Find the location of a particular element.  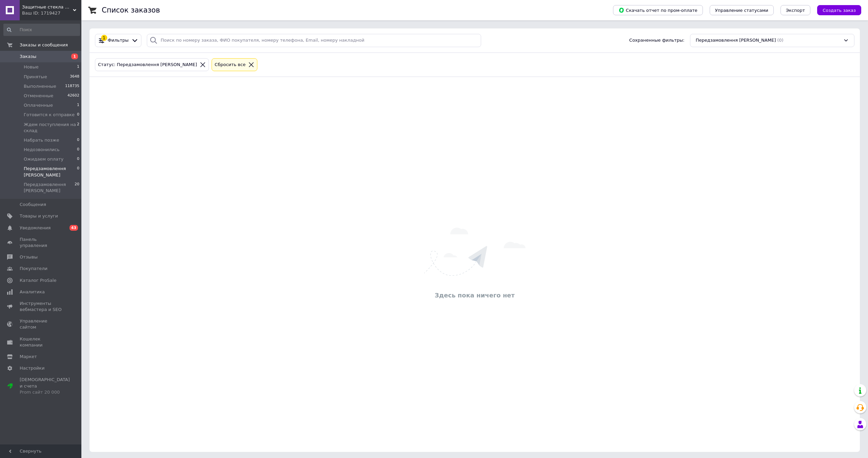

span: Оплаченные is located at coordinates (38, 106).